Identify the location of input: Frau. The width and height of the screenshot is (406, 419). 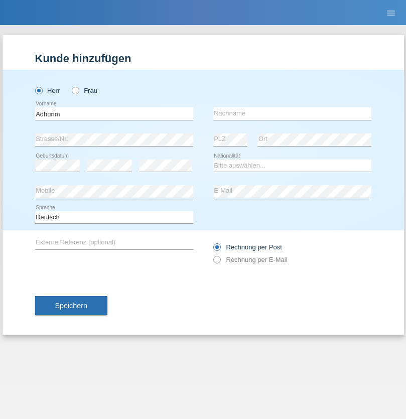
(75, 90).